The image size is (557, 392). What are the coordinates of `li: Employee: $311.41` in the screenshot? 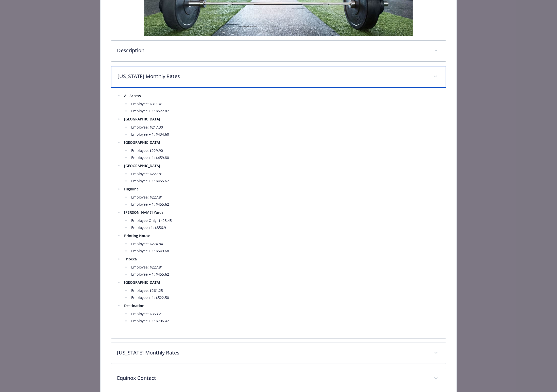 It's located at (285, 104).